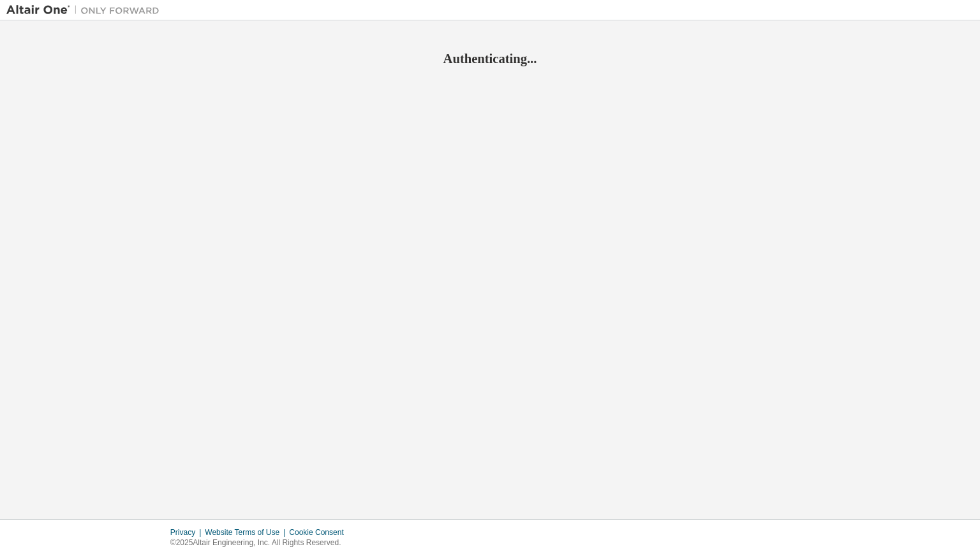 This screenshot has height=556, width=980. What do you see at coordinates (490, 59) in the screenshot?
I see `h2: Authenticating...` at bounding box center [490, 59].